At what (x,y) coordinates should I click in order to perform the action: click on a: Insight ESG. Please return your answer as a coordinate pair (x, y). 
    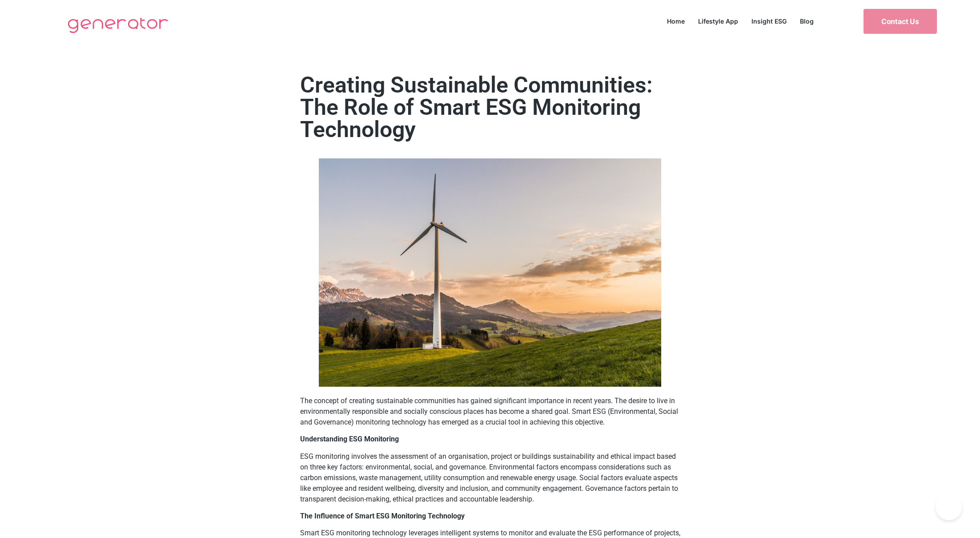
    Looking at the image, I should click on (769, 21).